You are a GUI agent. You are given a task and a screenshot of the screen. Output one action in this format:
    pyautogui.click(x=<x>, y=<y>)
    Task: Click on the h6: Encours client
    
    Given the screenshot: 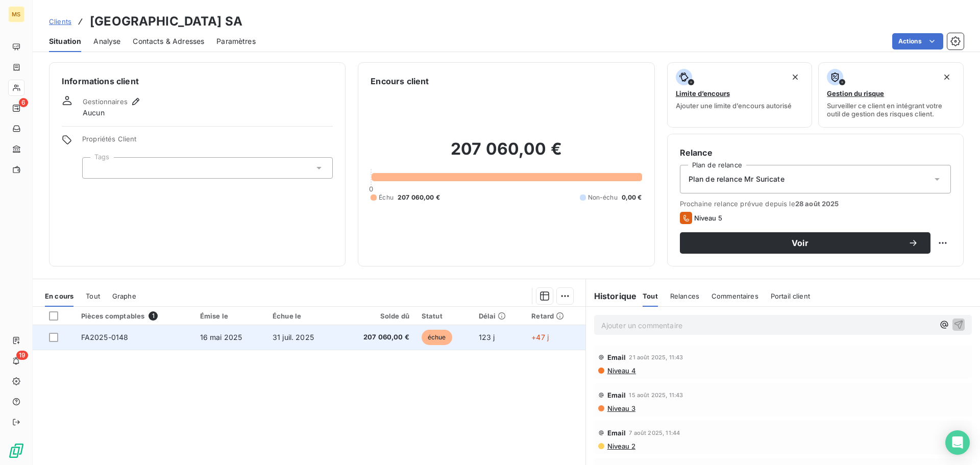 What is the action you would take?
    pyautogui.click(x=400, y=81)
    